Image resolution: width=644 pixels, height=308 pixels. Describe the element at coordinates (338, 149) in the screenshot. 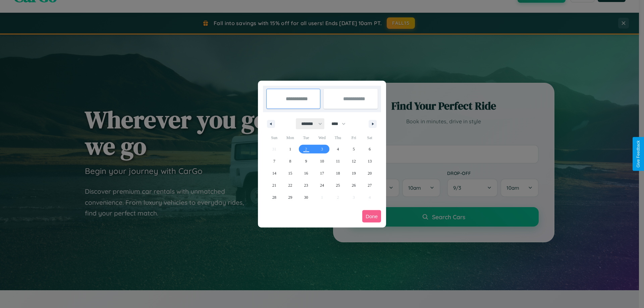

I see `span: 4` at that location.